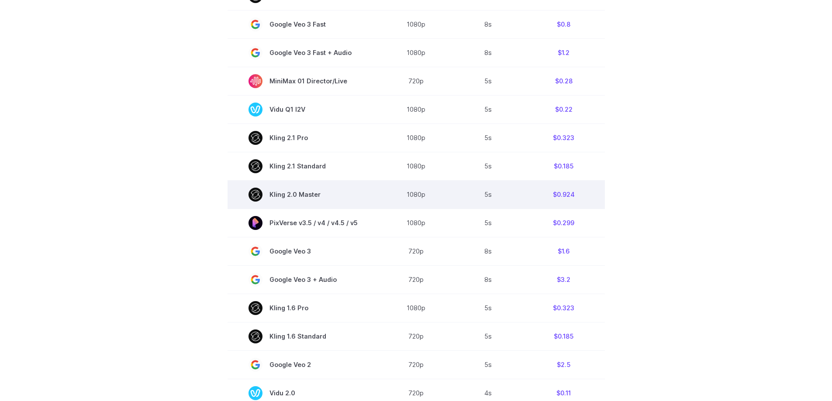  What do you see at coordinates (303, 365) in the screenshot?
I see `span: Google Veo 2` at bounding box center [303, 365].